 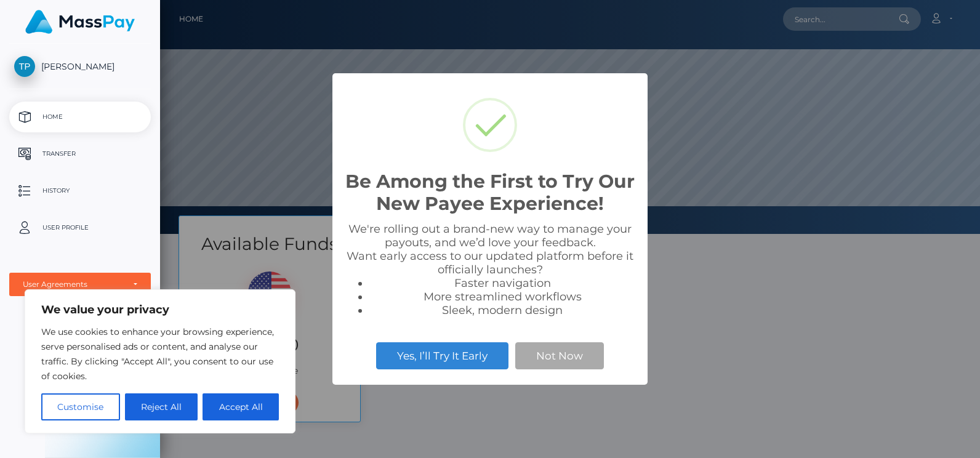 What do you see at coordinates (160, 361) in the screenshot?
I see `div: We value your privacy` at bounding box center [160, 361].